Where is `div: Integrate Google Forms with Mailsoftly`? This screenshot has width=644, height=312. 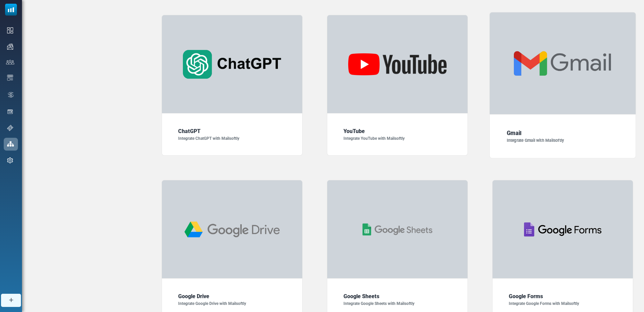 div: Integrate Google Forms with Mailsoftly is located at coordinates (563, 304).